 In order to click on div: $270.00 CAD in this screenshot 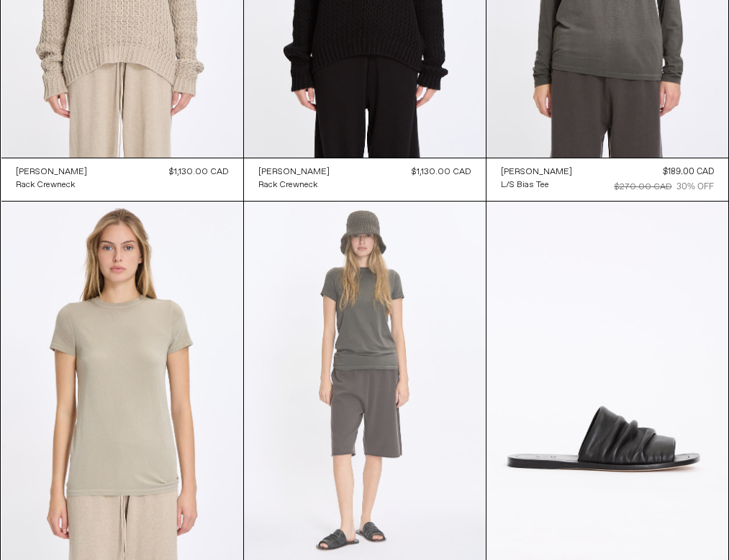, I will do `click(643, 187)`.